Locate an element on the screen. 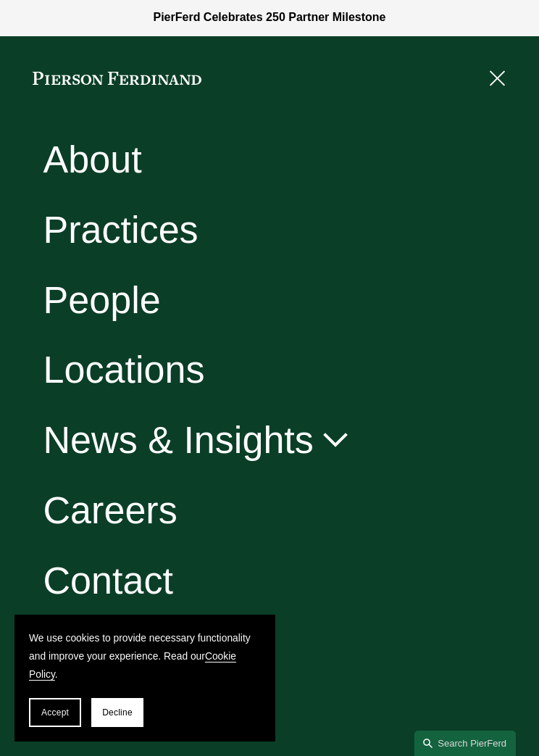 This screenshot has height=756, width=539. a: Practices is located at coordinates (121, 229).